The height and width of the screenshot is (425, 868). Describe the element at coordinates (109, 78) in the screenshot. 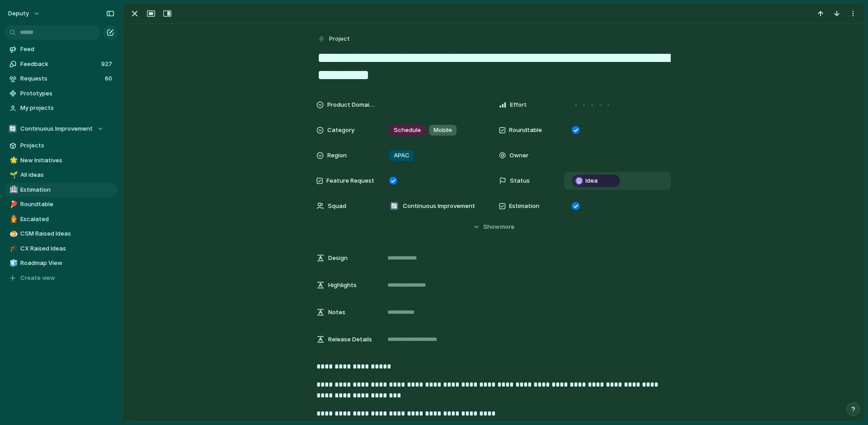

I see `span: 60` at that location.